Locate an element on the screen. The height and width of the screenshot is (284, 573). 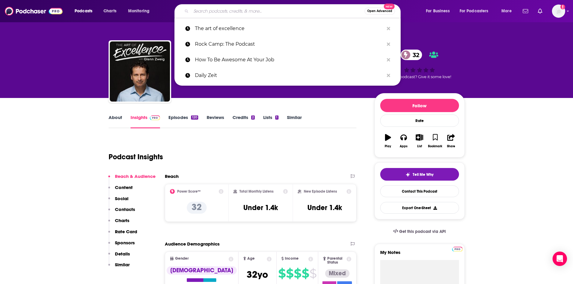
button: Contacts is located at coordinates (122, 212).